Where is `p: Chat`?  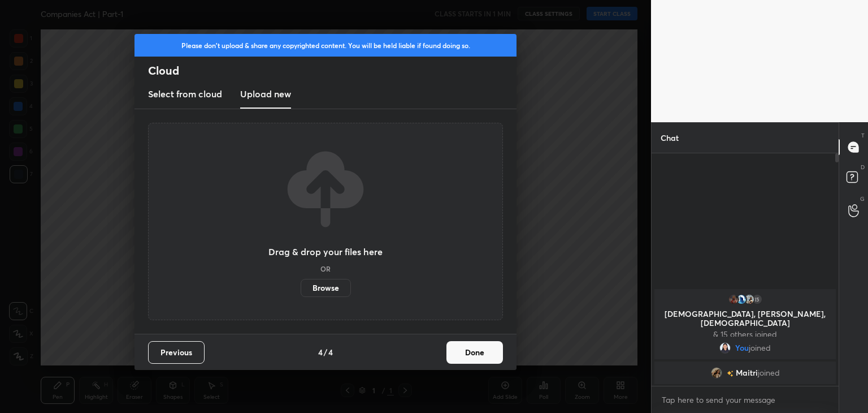 p: Chat is located at coordinates (670, 137).